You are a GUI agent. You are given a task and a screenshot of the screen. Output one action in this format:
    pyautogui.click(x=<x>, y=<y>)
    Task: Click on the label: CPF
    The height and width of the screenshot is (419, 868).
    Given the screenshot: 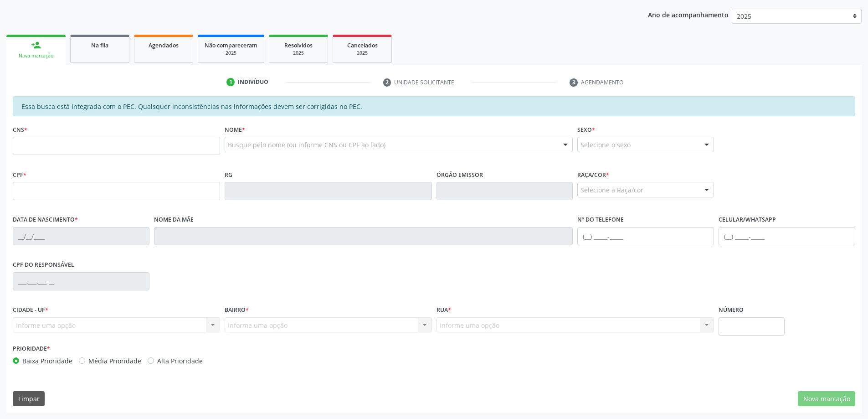 What is the action you would take?
    pyautogui.click(x=20, y=175)
    